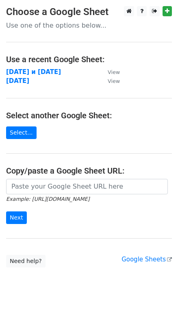 Image resolution: width=178 pixels, height=324 pixels. What do you see at coordinates (87, 186) in the screenshot?
I see `input: Paste your Google Sheet URL here` at bounding box center [87, 186].